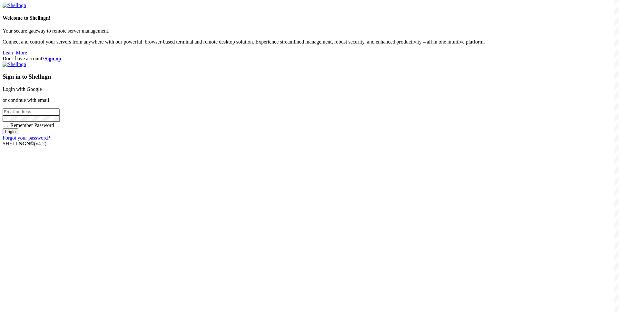  I want to click on a: Learn More, so click(15, 53).